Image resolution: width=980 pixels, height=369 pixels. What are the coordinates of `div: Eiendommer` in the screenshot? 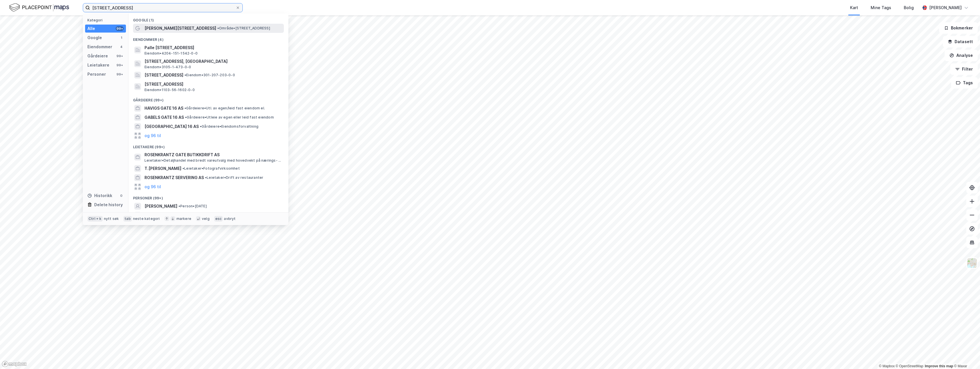 It's located at (100, 47).